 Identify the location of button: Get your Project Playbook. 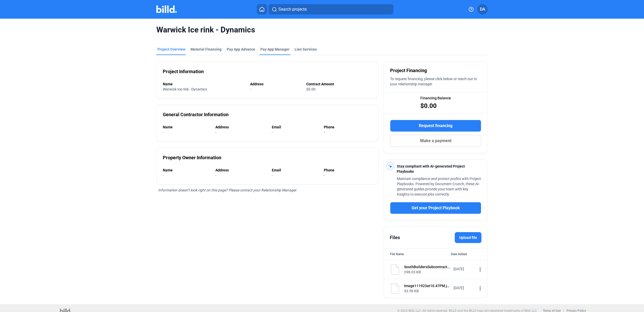
(436, 208).